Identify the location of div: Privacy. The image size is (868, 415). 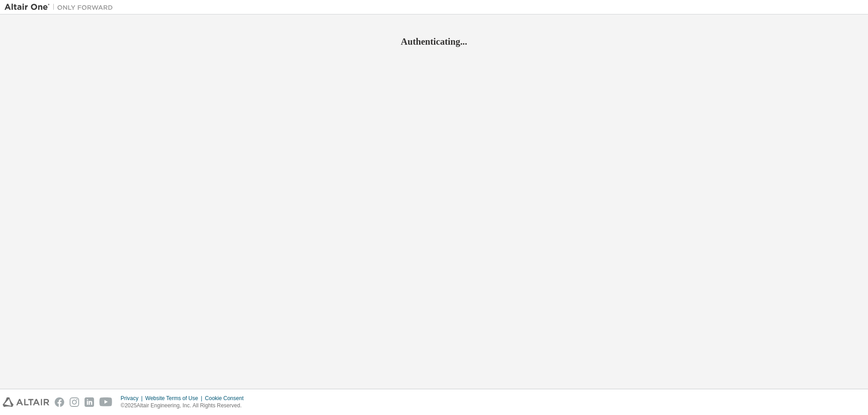
(133, 398).